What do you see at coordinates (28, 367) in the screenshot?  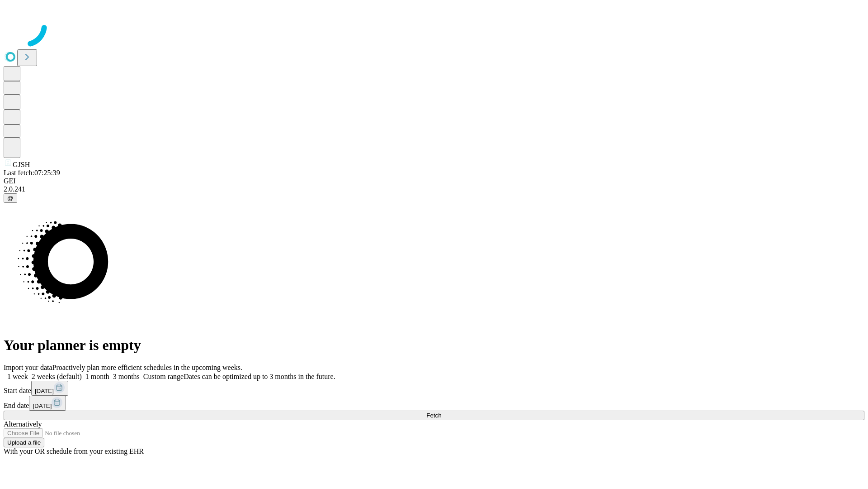 I see `span: Import your data` at bounding box center [28, 367].